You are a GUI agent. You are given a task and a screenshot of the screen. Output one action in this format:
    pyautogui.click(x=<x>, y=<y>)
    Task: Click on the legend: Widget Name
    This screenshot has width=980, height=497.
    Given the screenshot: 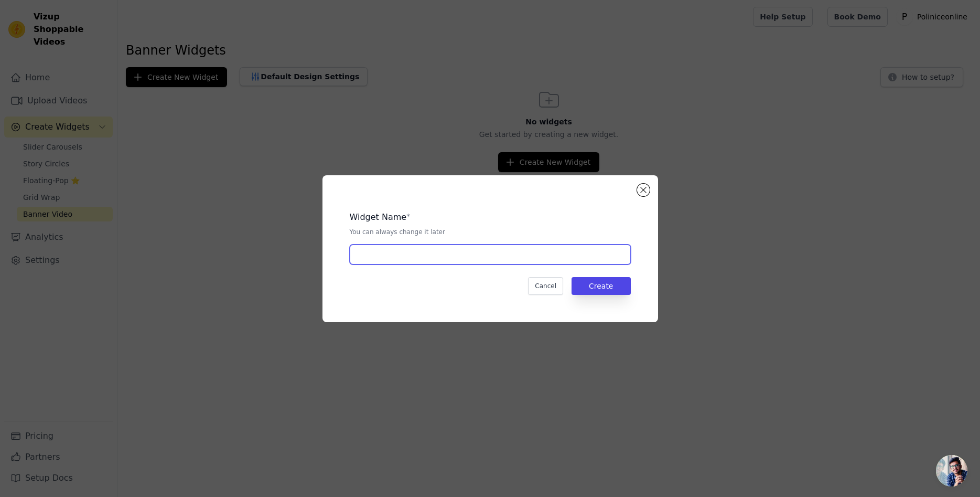 What is the action you would take?
    pyautogui.click(x=378, y=217)
    